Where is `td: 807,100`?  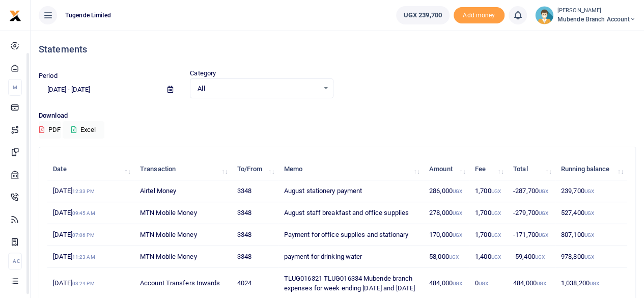 td: 807,100 is located at coordinates (591, 235).